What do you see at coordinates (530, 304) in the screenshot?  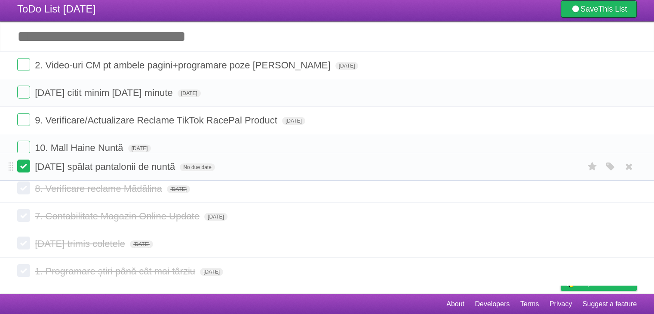 I see `a: Terms` at bounding box center [530, 304].